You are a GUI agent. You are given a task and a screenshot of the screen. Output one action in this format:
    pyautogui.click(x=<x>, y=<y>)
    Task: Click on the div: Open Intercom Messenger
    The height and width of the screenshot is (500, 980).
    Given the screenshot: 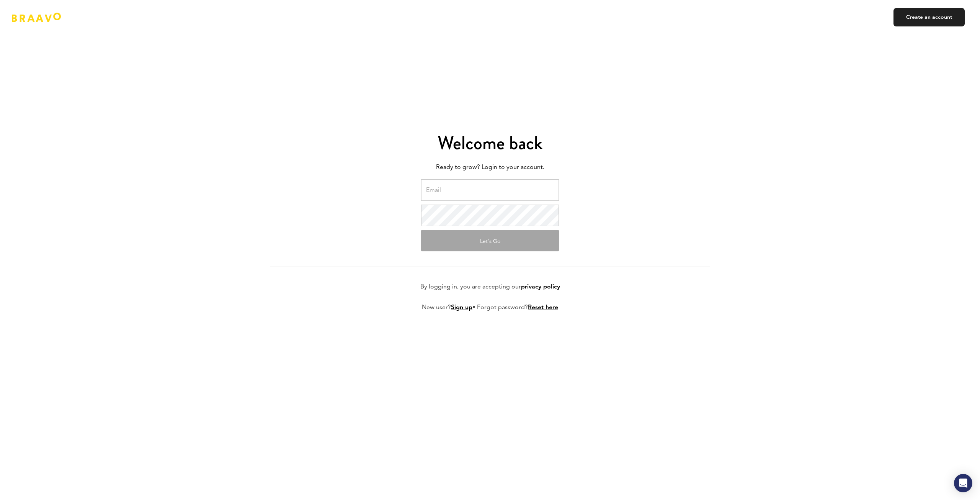 What is the action you would take?
    pyautogui.click(x=963, y=483)
    